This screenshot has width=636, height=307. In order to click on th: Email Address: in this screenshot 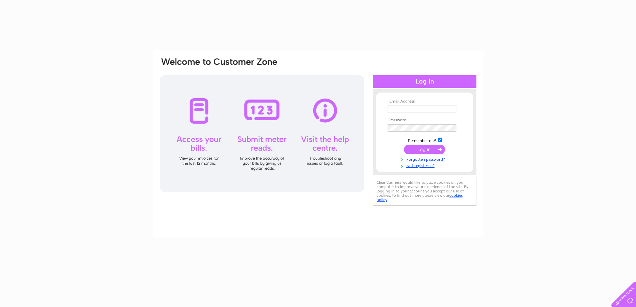, I will do `click(425, 102)`.